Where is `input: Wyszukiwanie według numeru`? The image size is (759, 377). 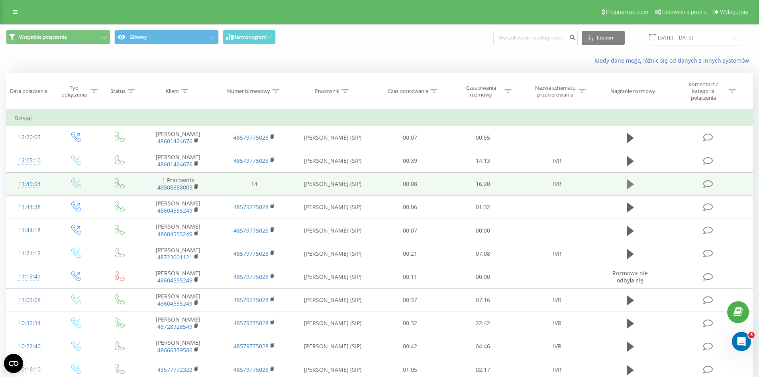 input: Wyszukiwanie według numeru is located at coordinates (536, 38).